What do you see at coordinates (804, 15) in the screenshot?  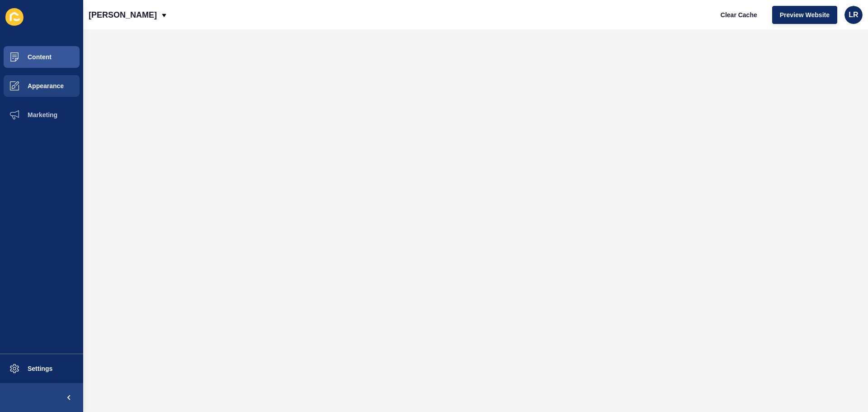 I see `button: Preview Website` at bounding box center [804, 15].